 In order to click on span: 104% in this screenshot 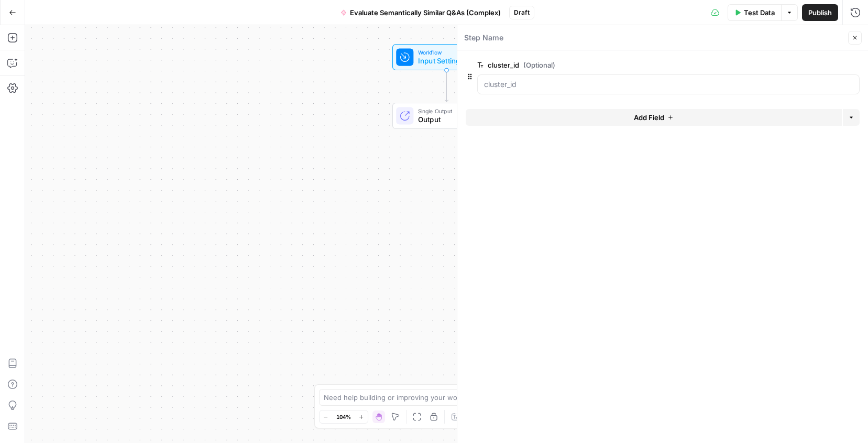, I will do `click(344, 417)`.